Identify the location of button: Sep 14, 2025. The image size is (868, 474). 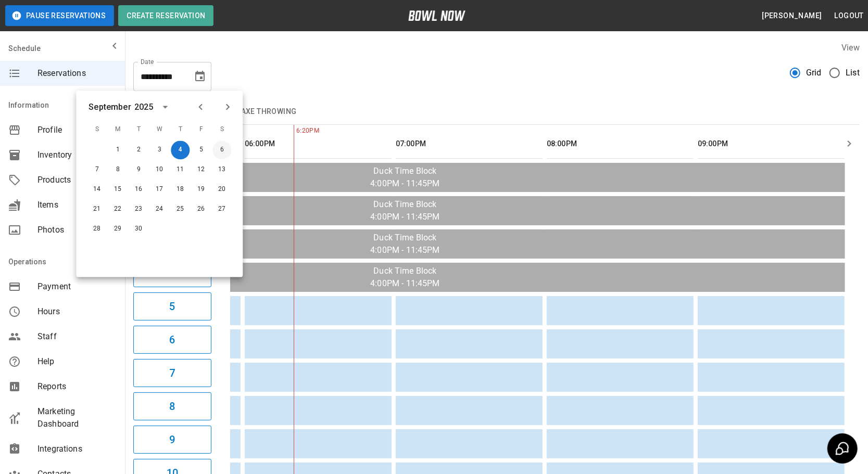
(97, 190).